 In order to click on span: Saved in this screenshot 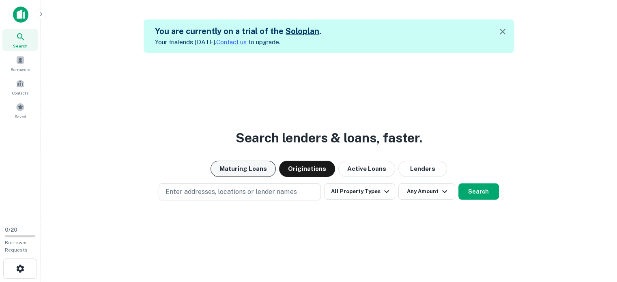, I will do `click(20, 116)`.